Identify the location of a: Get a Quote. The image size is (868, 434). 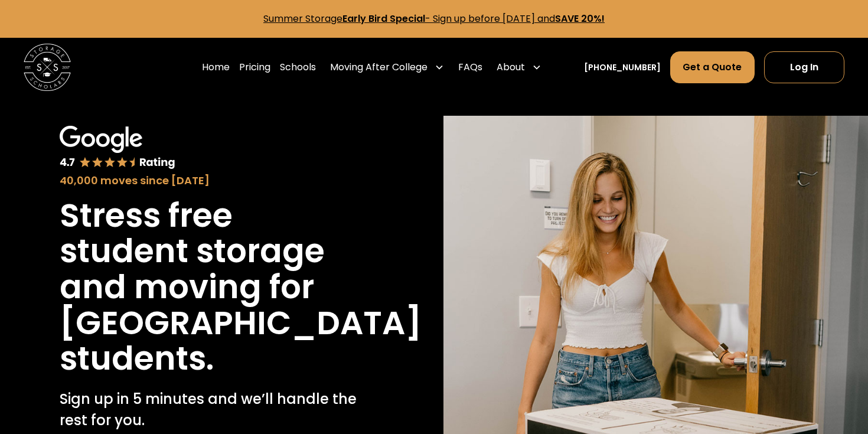
(712, 67).